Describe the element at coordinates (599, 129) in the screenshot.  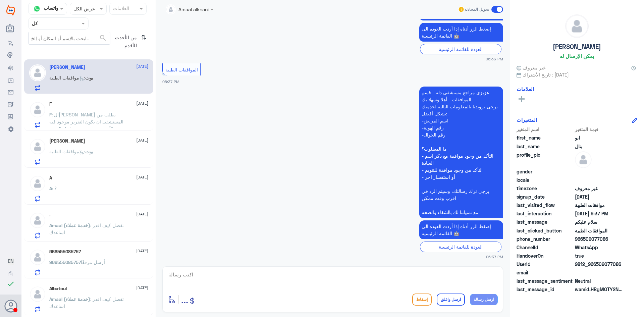
I see `span: قيمة المتغير` at that location.